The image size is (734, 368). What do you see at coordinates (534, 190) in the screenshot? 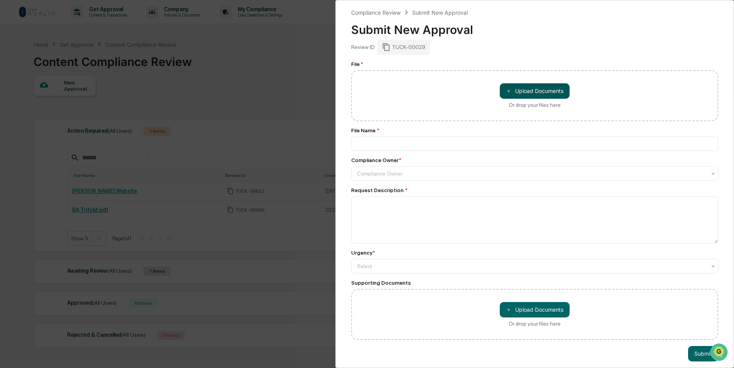
I see `div: Request Description` at bounding box center [534, 190].